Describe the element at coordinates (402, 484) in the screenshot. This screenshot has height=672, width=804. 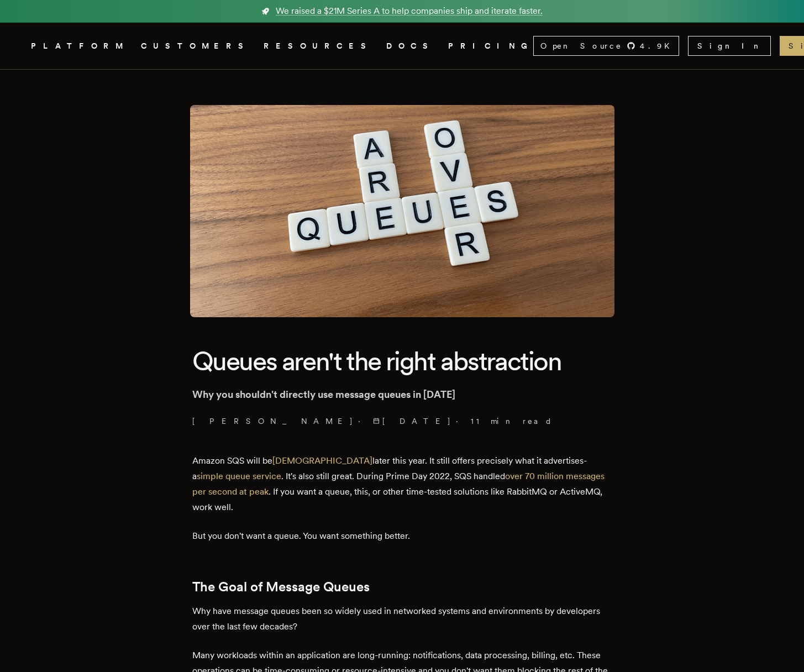
I see `p: Amazon SQS will be later this year. It still offers precisely what it advertises-a . It's also st...` at that location.